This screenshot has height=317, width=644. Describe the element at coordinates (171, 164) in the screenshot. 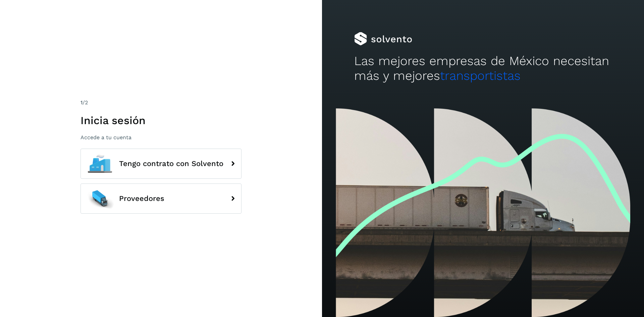

I see `span: Tengo contrato con Solvento` at that location.